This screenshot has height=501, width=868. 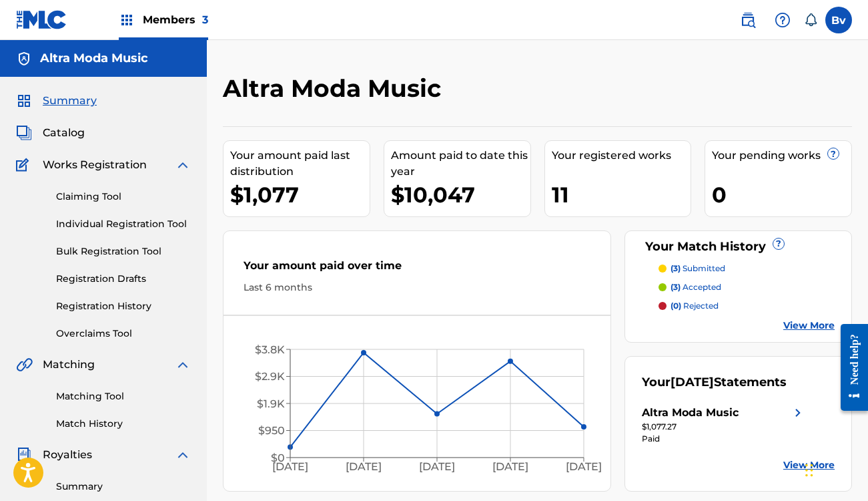 What do you see at coordinates (738, 246) in the screenshot?
I see `div: Your Match History` at bounding box center [738, 246].